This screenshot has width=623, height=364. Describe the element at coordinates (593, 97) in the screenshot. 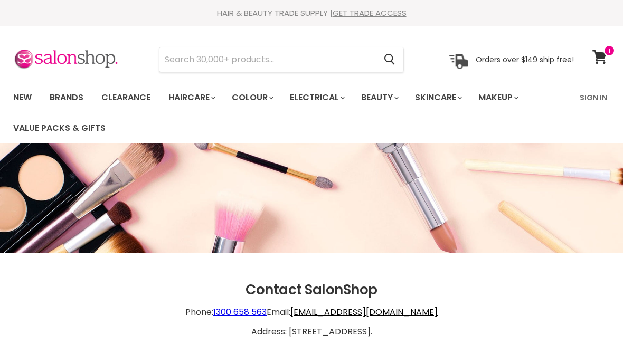

I see `a: Sign In` at that location.